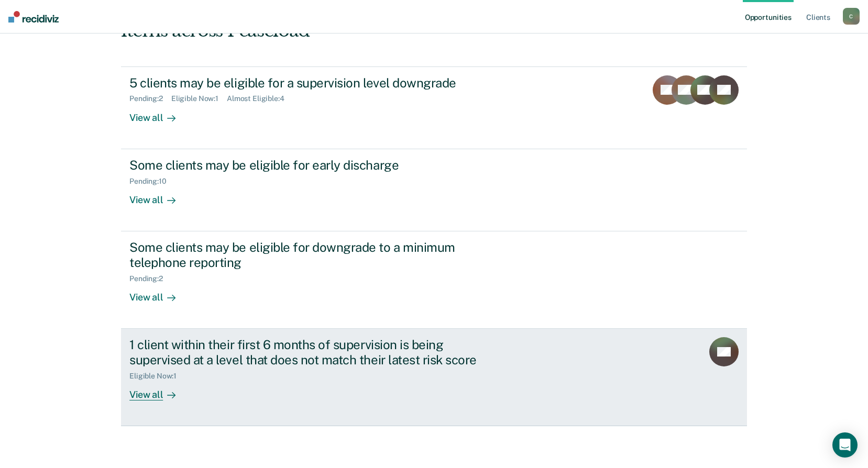  What do you see at coordinates (152, 181) in the screenshot?
I see `div: Pending : 10` at bounding box center [152, 181].